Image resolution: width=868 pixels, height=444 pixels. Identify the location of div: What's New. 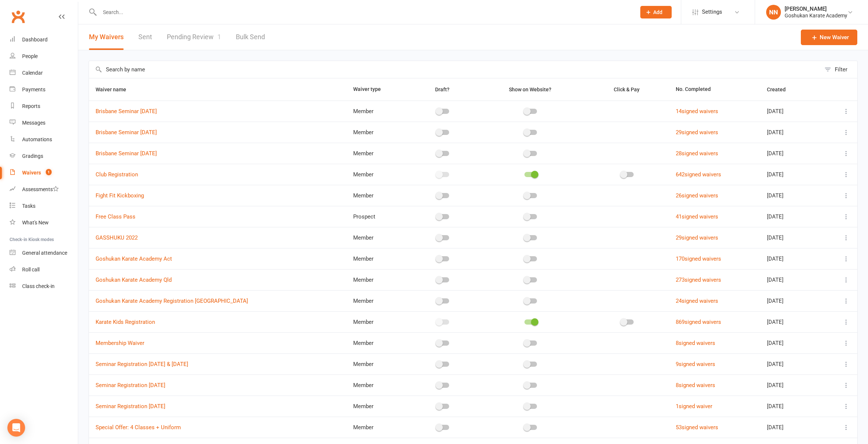
(35, 222).